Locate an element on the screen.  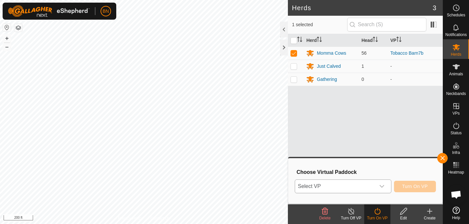
div: Just Calved is located at coordinates (328, 66).